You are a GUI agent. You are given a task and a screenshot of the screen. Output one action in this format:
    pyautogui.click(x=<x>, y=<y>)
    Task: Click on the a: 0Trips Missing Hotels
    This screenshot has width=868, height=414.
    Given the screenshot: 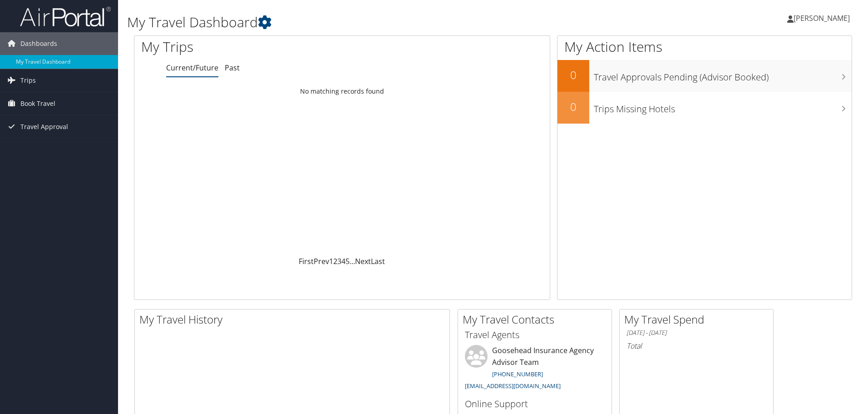 What is the action you would take?
    pyautogui.click(x=705, y=107)
    